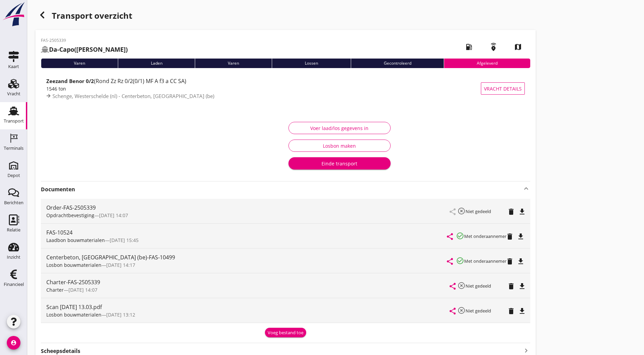  What do you see at coordinates (76, 240) in the screenshot?
I see `span: Laadbon bouwmaterialen` at bounding box center [76, 240].